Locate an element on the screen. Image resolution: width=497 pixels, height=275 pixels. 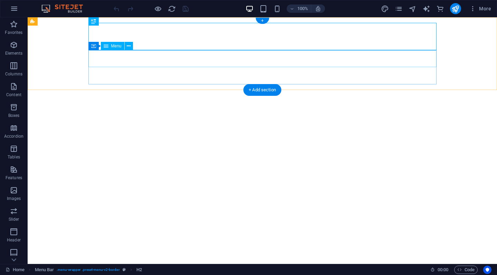
img: Editor Logo is located at coordinates (66, 9).